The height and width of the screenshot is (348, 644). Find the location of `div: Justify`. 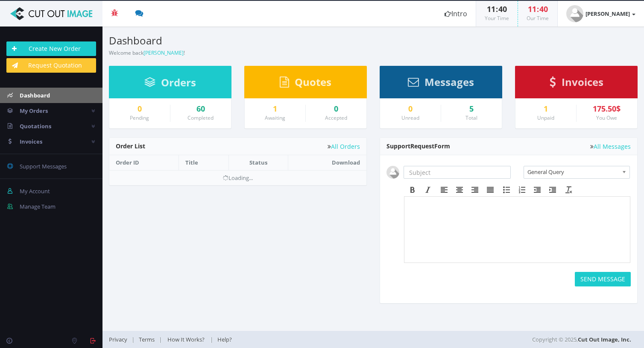

div: Justify is located at coordinates (491, 190).